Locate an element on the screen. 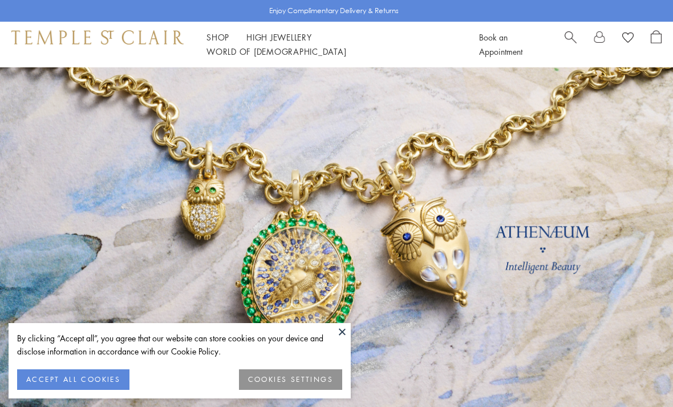 This screenshot has height=407, width=673. nav: Main navigation is located at coordinates (330, 44).